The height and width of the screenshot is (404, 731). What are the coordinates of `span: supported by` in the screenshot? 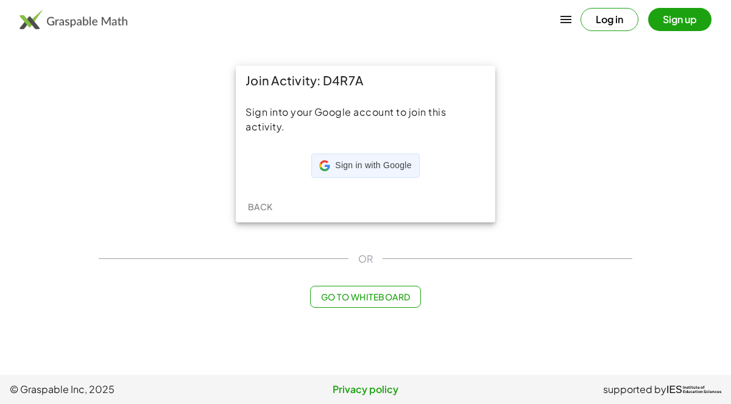 It's located at (635, 389).